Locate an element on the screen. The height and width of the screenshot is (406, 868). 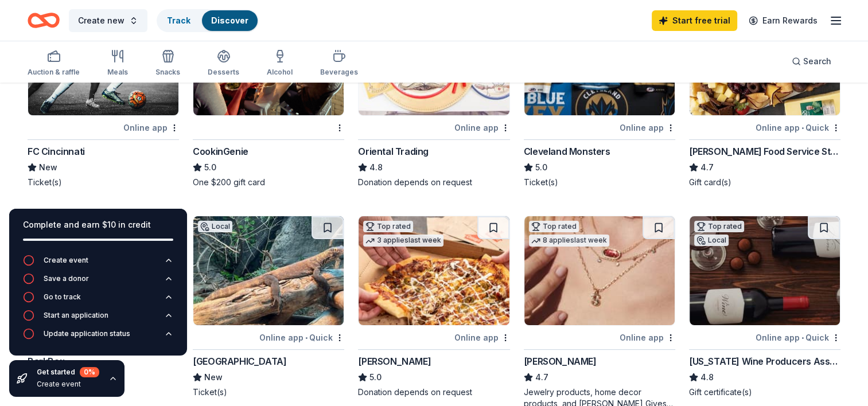
div: Cleveland Monsters is located at coordinates (567, 152).